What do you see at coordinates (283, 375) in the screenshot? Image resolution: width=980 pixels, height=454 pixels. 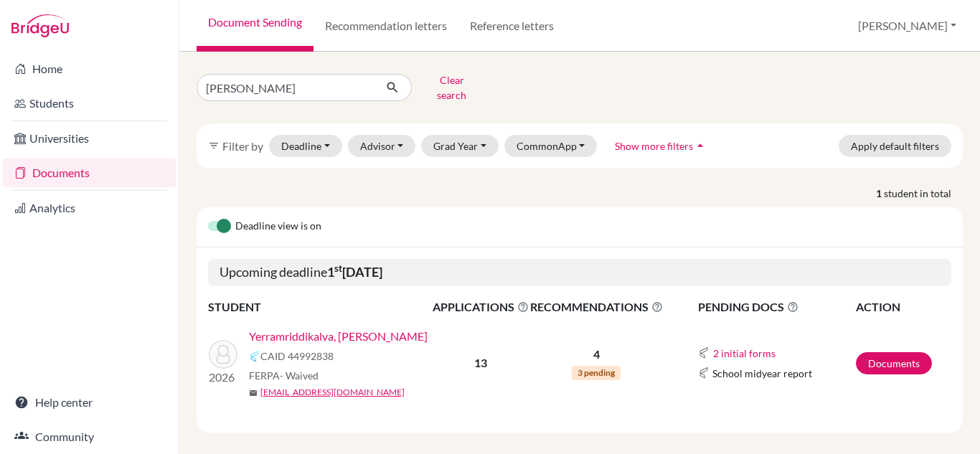 I see `span: FERPA` at bounding box center [283, 375].